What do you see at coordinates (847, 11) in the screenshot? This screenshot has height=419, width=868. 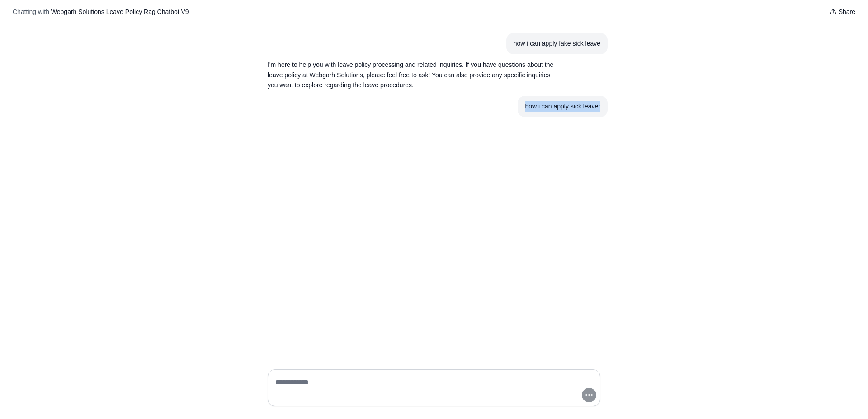 I see `span: Share` at bounding box center [847, 11].